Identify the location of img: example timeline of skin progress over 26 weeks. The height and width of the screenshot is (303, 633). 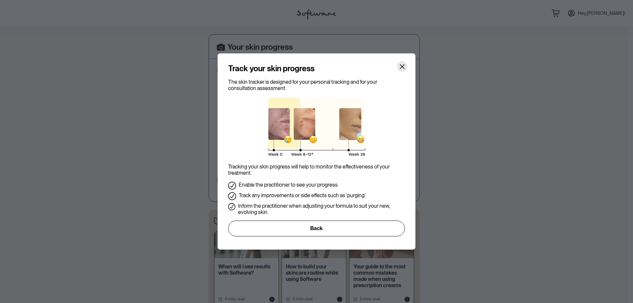
(316, 127).